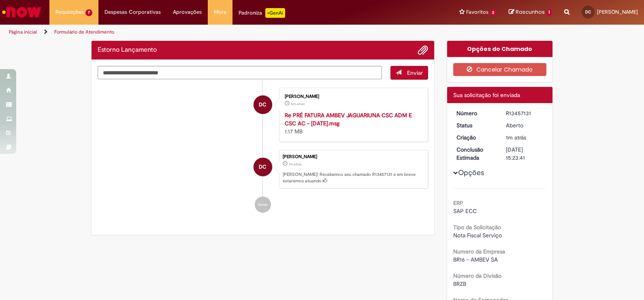 The width and height of the screenshot is (644, 300). I want to click on time: 28/08/2025 11:20:27, so click(298, 104).